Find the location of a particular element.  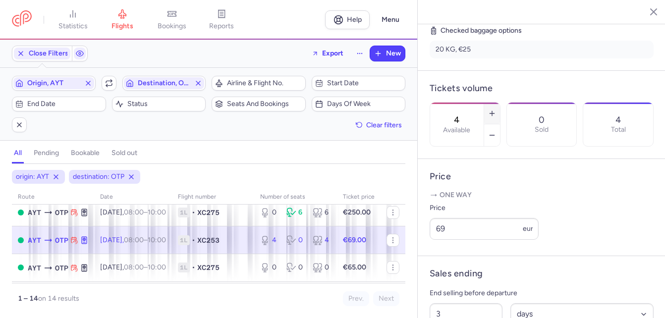

span: flights is located at coordinates (122, 26).